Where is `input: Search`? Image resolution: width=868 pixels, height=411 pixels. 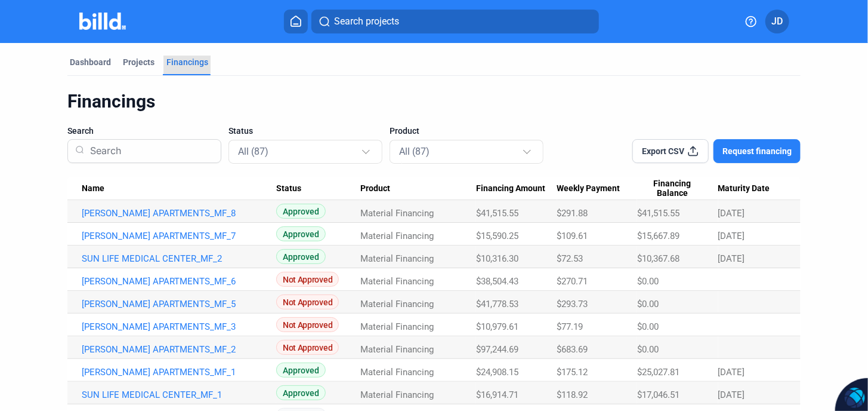 input: Search is located at coordinates (149, 151).